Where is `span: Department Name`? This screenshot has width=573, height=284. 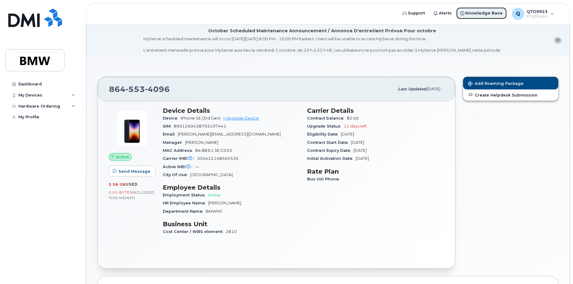 span: Department Name is located at coordinates (184, 211).